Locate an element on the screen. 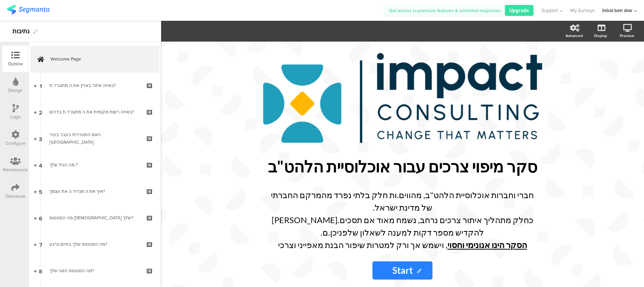 The image size is (644, 287). p: חברי וחברות אוכלוסיית הלהט"ב, מהווים.ות חלק בלתי נפרד מהמרקם החברתי של מדינת ישראל. is located at coordinates (403, 201).